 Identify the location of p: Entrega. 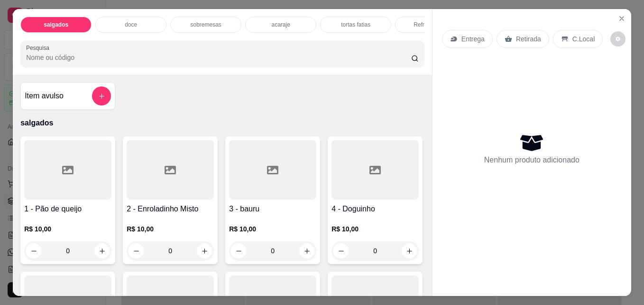
(473, 39).